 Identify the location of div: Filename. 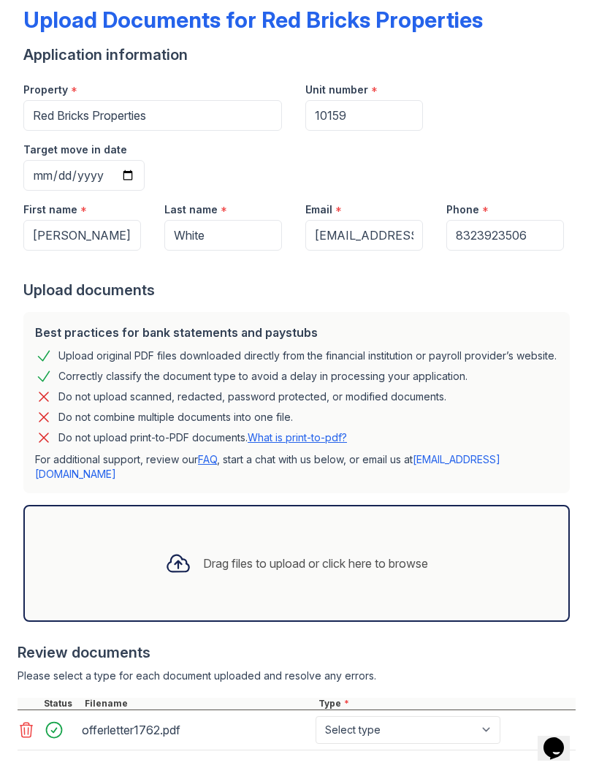
(199, 704).